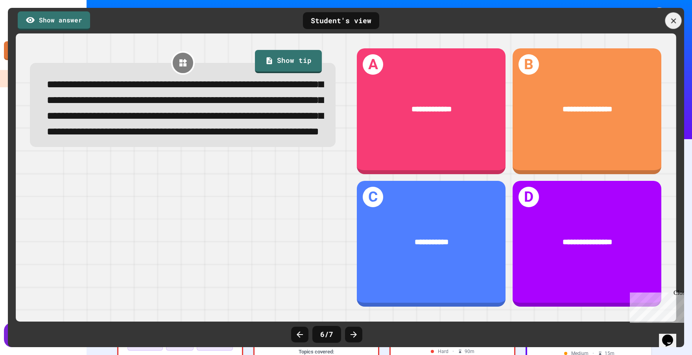  Describe the element at coordinates (327, 335) in the screenshot. I see `div: 6 / 7` at that location.